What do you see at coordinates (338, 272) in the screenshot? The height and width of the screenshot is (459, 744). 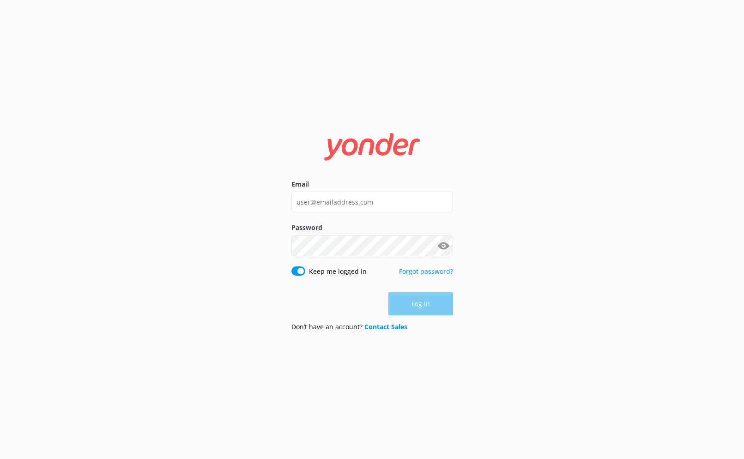 I see `label: Keep me logged in` at bounding box center [338, 272].